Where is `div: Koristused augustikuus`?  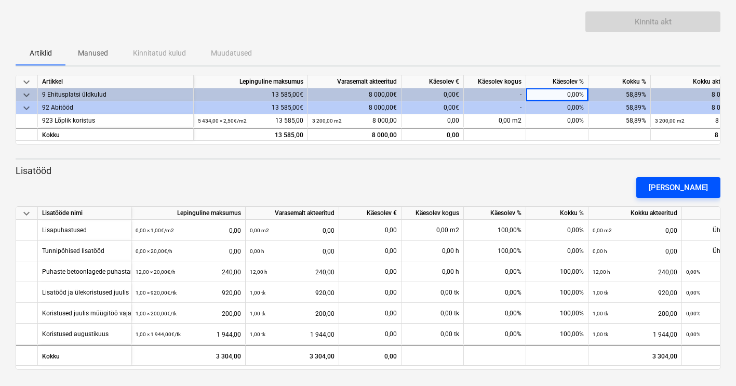 div: Koristused augustikuus is located at coordinates (75, 333).